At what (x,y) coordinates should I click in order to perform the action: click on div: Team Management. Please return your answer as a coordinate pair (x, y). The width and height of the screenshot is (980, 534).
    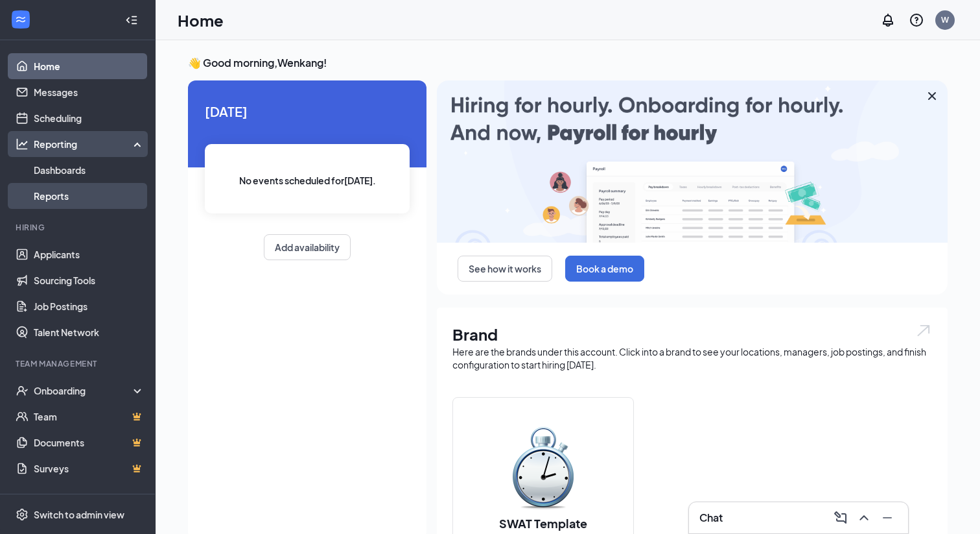
    Looking at the image, I should click on (78, 363).